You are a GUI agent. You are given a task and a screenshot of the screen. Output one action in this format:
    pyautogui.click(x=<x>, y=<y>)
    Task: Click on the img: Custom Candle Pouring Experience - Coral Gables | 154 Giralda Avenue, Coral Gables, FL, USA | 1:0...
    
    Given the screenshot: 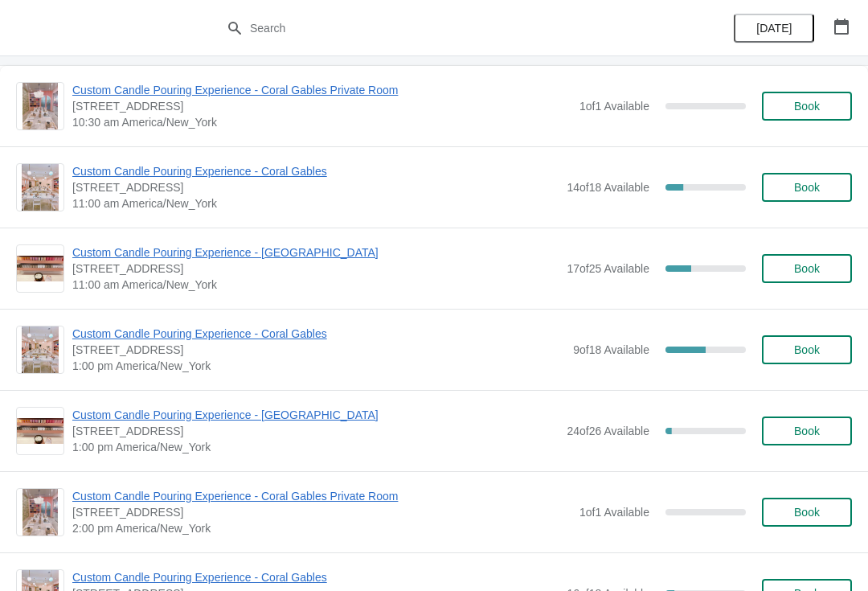 What is the action you would take?
    pyautogui.click(x=41, y=350)
    